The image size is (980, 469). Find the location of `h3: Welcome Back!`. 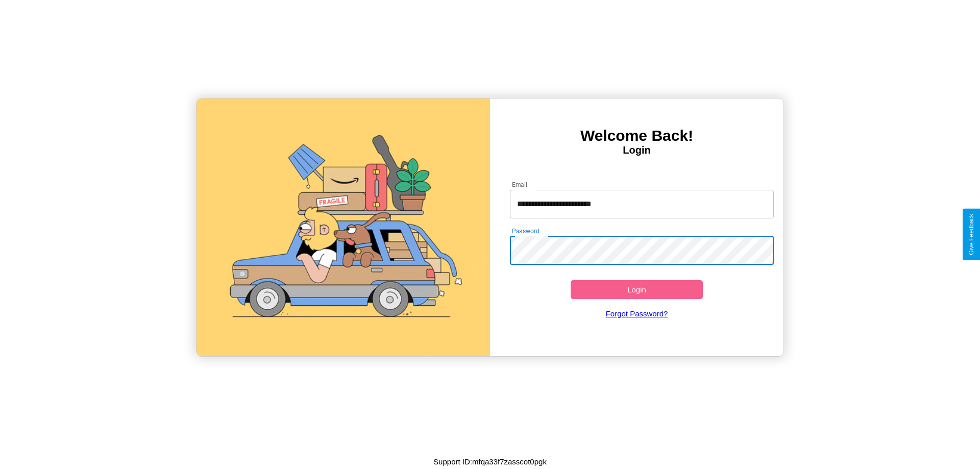

h3: Welcome Back! is located at coordinates (637, 136).